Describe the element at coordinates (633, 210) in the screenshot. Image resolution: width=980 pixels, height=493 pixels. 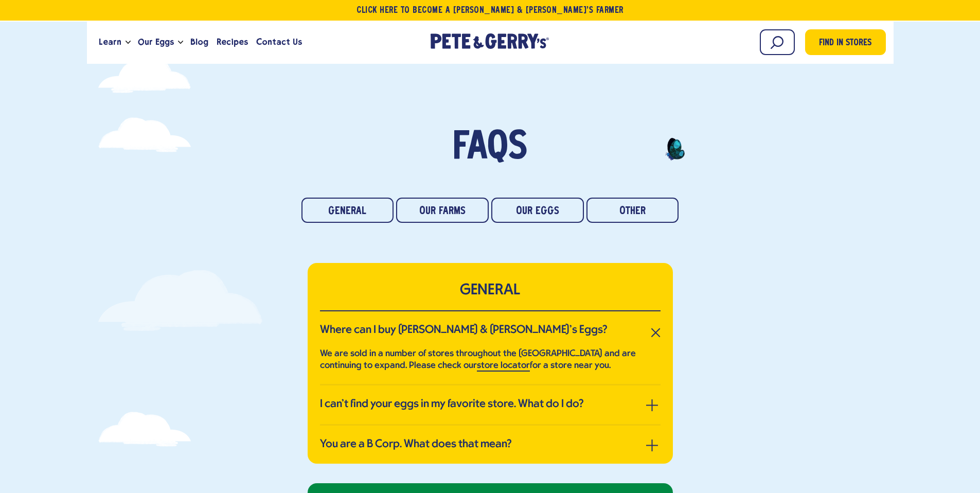
I see `a: Other` at that location.